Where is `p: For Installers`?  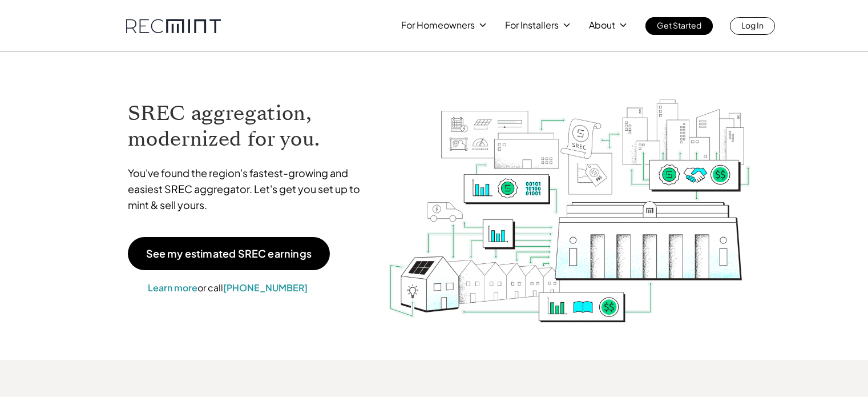 p: For Installers is located at coordinates (532, 25).